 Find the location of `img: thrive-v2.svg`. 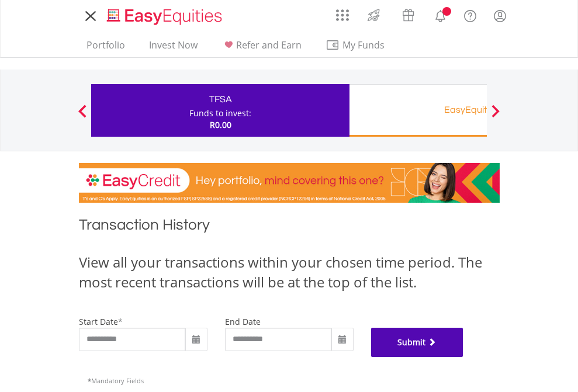

img: thrive-v2.svg is located at coordinates (373, 15).